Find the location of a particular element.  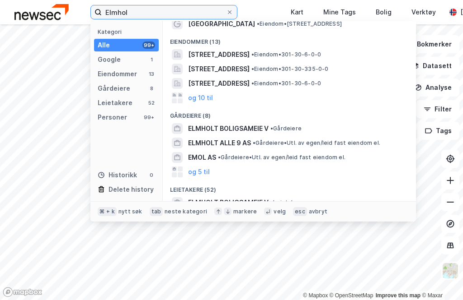

div: esc is located at coordinates (300, 212).